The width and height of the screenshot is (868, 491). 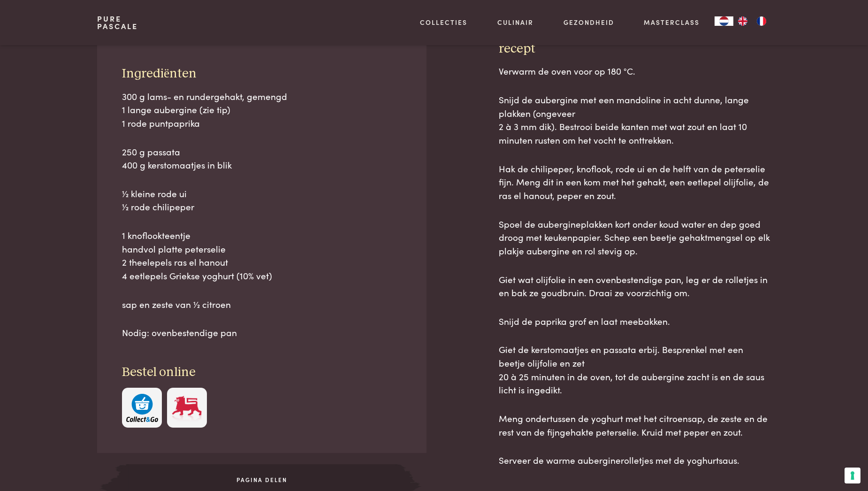 What do you see at coordinates (724, 21) in the screenshot?
I see `div: Language` at bounding box center [724, 21].